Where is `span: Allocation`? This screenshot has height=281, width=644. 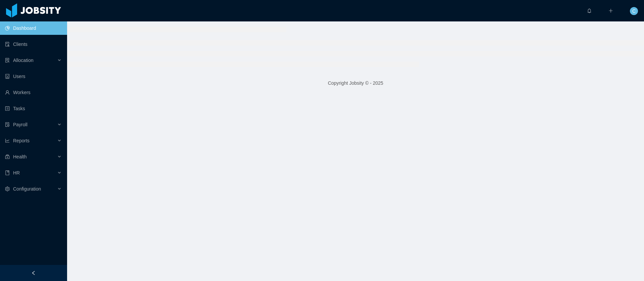
span: Allocation is located at coordinates (23, 60).